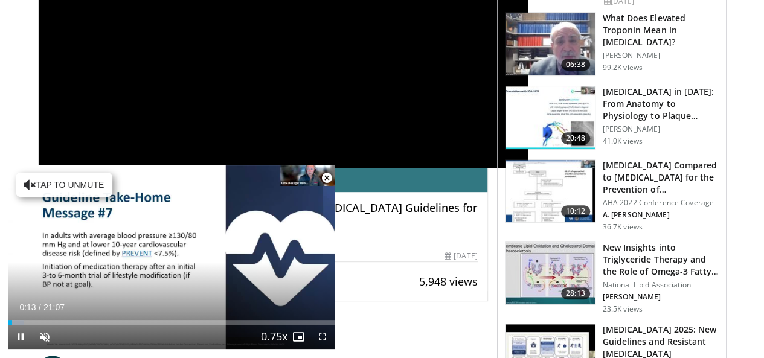 The image size is (764, 358). I want to click on div: Progress Bar, so click(171, 322).